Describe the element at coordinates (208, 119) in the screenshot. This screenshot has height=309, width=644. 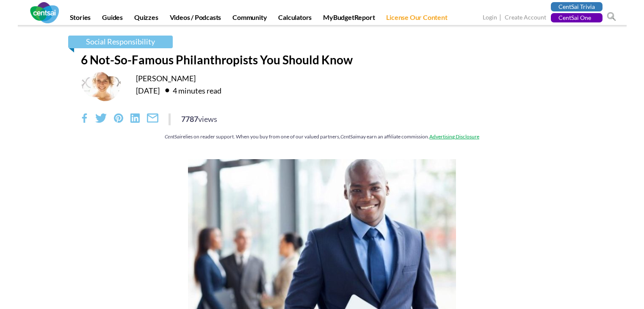
I see `span: views` at that location.